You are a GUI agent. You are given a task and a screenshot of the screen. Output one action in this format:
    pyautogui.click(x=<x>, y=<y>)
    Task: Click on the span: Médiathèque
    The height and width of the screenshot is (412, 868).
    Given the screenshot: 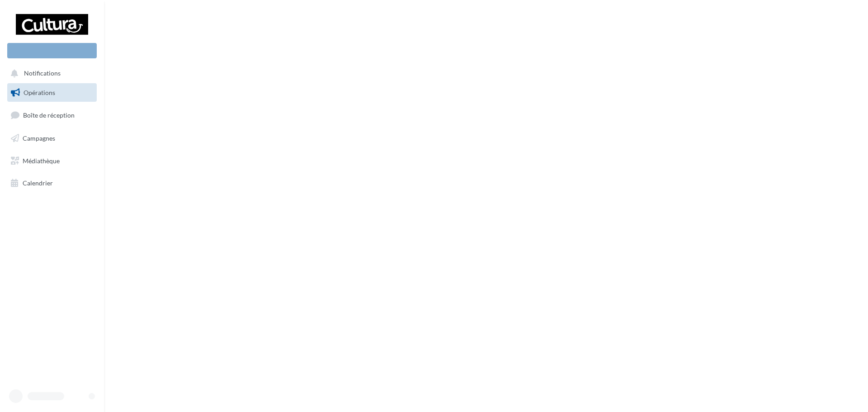 What is the action you would take?
    pyautogui.click(x=41, y=161)
    